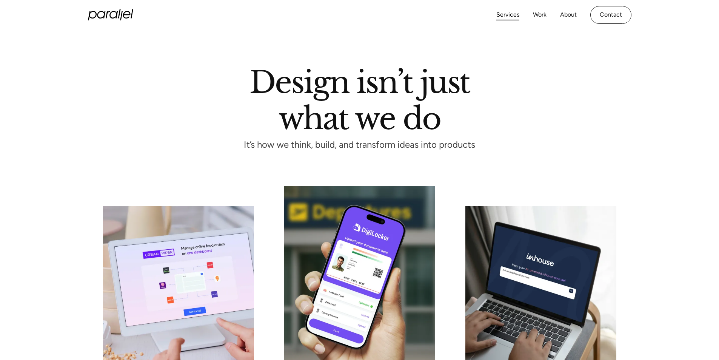  What do you see at coordinates (569, 15) in the screenshot?
I see `a: About` at bounding box center [569, 15].